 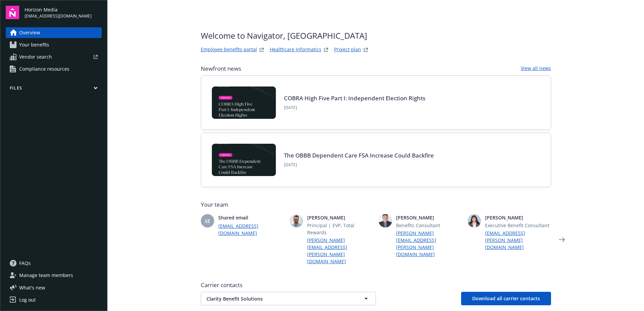 I want to click on span: Your benefits, so click(x=34, y=45).